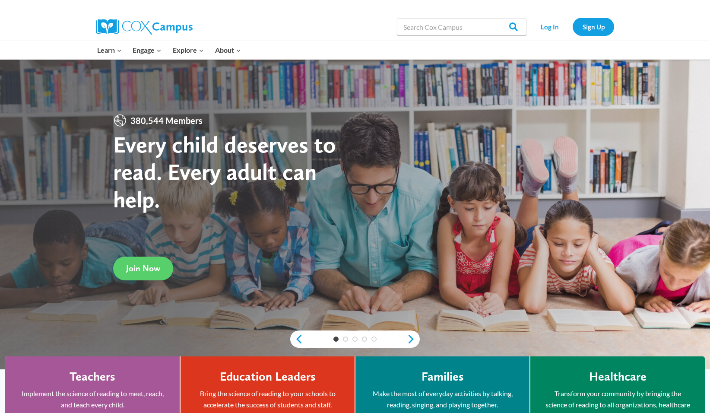  What do you see at coordinates (225, 172) in the screenshot?
I see `strong: Every child deserves to read. Every adult can help.` at bounding box center [225, 172].